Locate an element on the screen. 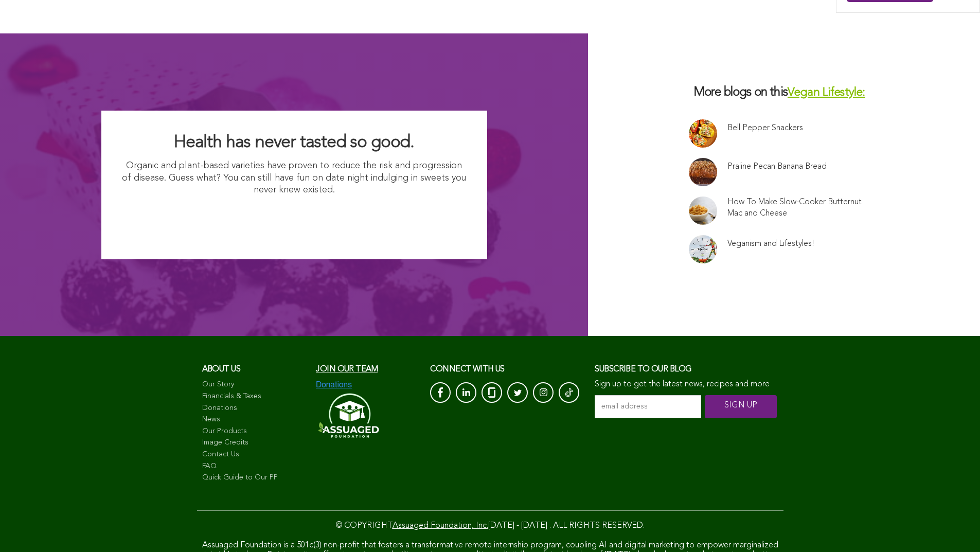 This screenshot has height=552, width=980. a: Join our team is located at coordinates (347, 370).